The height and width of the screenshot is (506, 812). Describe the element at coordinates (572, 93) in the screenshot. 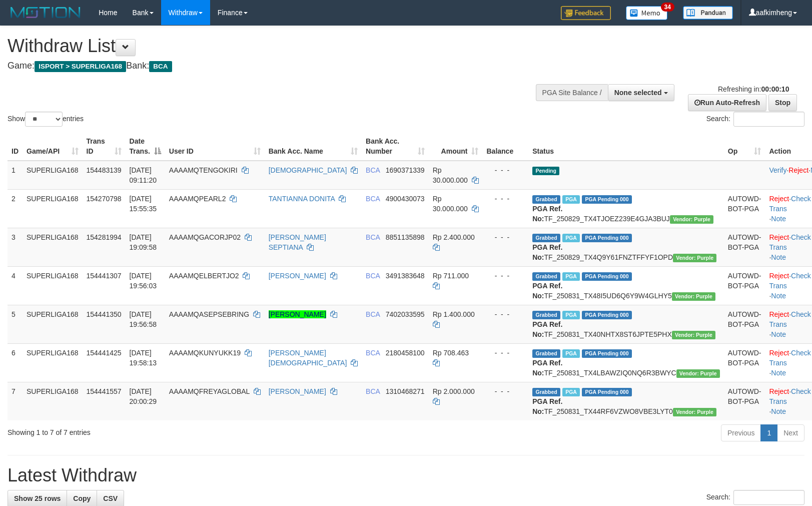

I see `div: PGA Site Balance /` at that location.